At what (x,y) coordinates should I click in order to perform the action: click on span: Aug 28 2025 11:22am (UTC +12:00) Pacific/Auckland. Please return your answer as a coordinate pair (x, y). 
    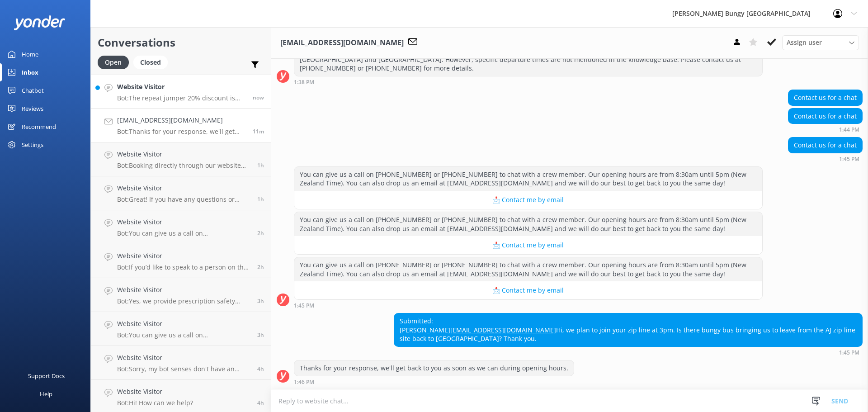
    Looking at the image, I should click on (260, 267).